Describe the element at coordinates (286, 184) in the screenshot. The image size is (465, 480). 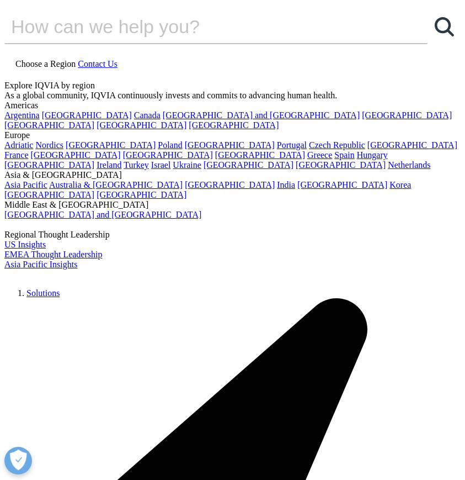
I see `a: India` at that location.